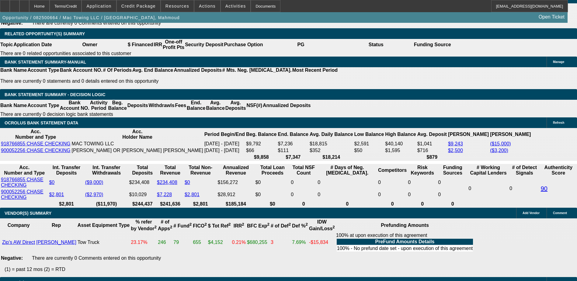  What do you see at coordinates (36, 134) in the screenshot?
I see `th: Acc. Number and Type` at bounding box center [36, 134].